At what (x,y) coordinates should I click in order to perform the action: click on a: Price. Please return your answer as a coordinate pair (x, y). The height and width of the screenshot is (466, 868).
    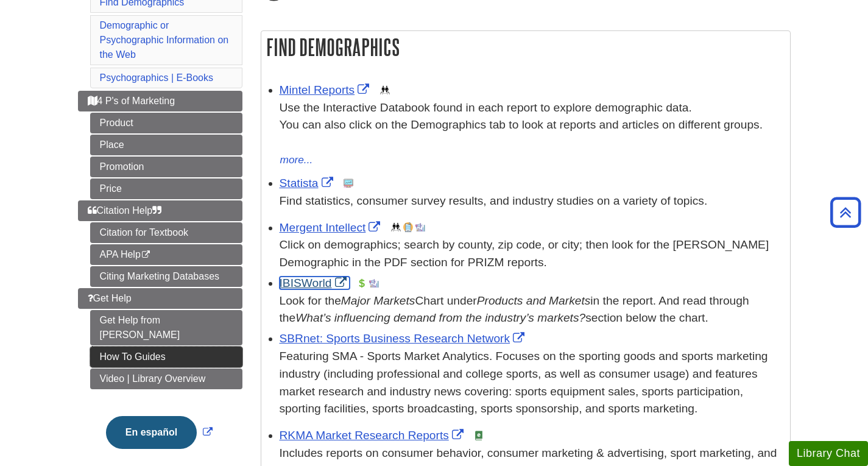
    Looking at the image, I should click on (167, 189).